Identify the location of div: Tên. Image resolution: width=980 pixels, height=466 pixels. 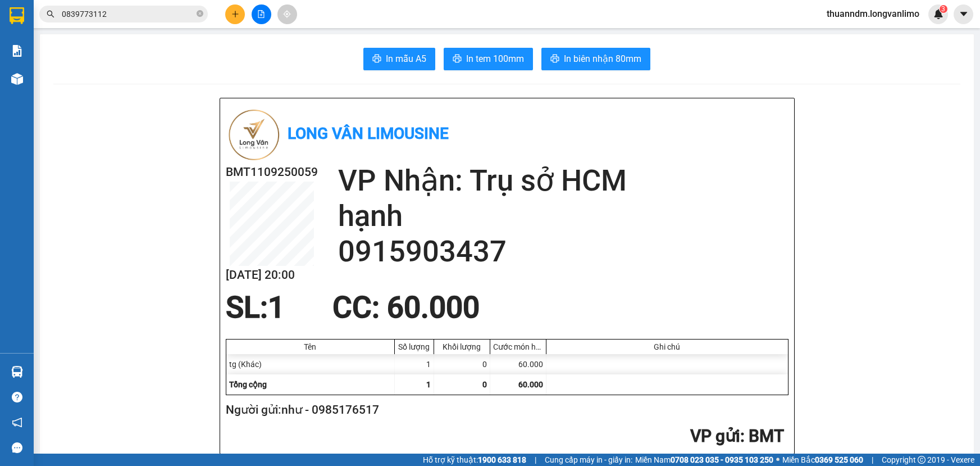
(310, 346).